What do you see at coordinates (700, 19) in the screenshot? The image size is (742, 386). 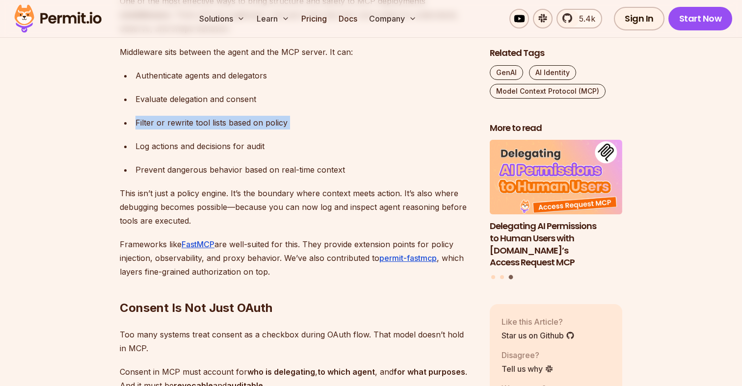 I see `a: Start Now` at bounding box center [700, 19].